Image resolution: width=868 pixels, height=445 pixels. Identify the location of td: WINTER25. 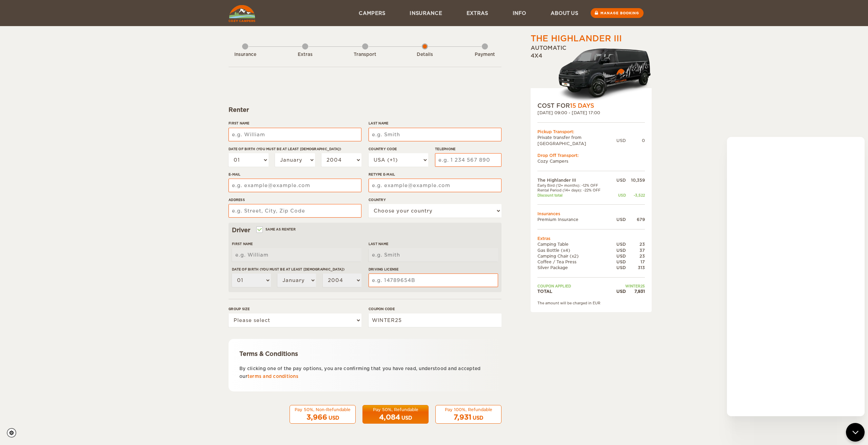
(628, 286).